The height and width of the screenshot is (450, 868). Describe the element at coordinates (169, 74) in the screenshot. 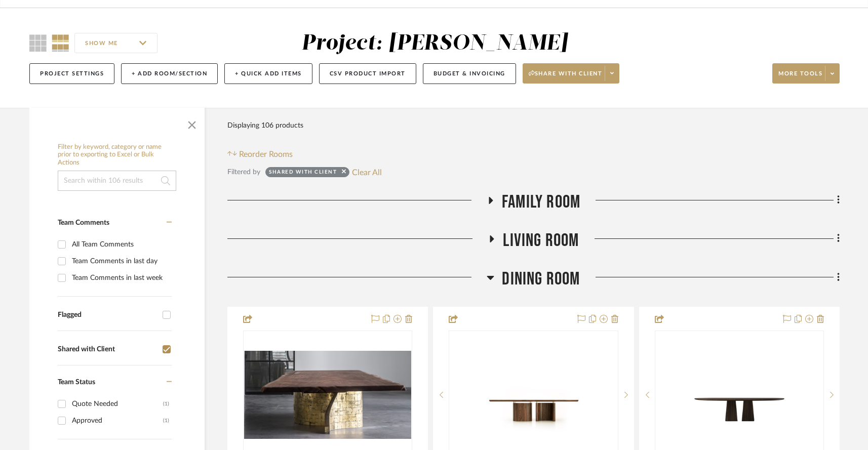

I see `button: + Add Room/Section` at that location.